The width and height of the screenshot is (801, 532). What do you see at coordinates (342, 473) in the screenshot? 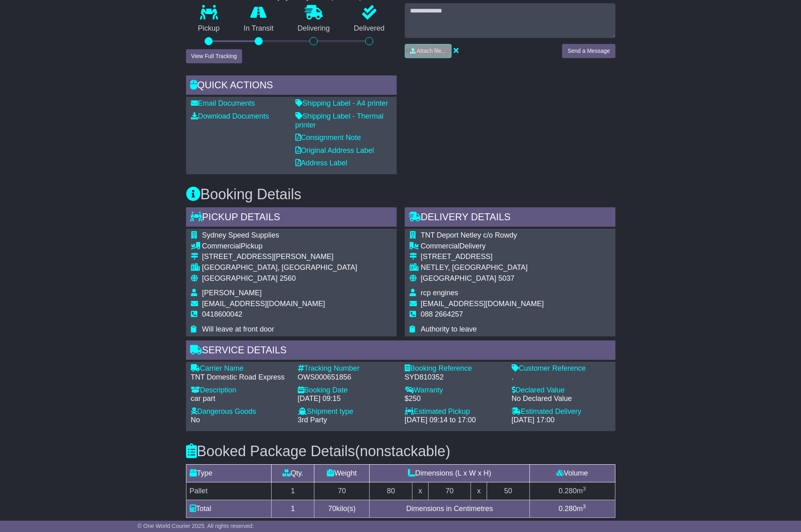
I see `td: Weight` at bounding box center [342, 473].